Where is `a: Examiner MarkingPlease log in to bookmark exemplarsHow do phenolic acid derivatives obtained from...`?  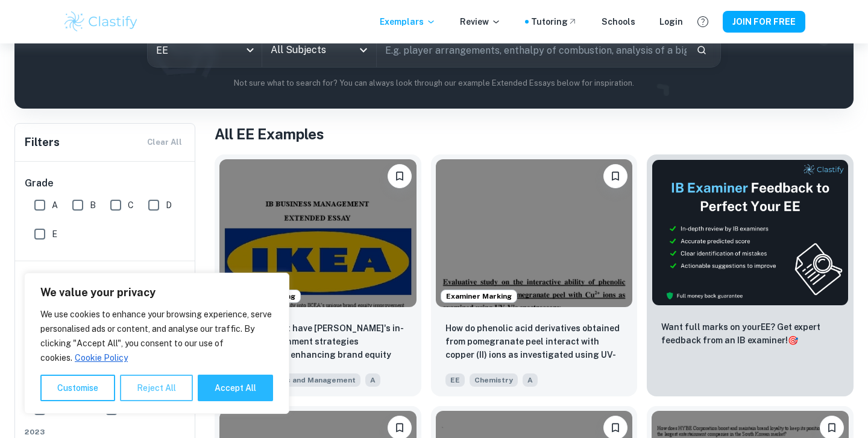
a: Examiner MarkingPlease log in to bookmark exemplarsHow do phenolic acid derivatives obtained from... is located at coordinates (534, 275).